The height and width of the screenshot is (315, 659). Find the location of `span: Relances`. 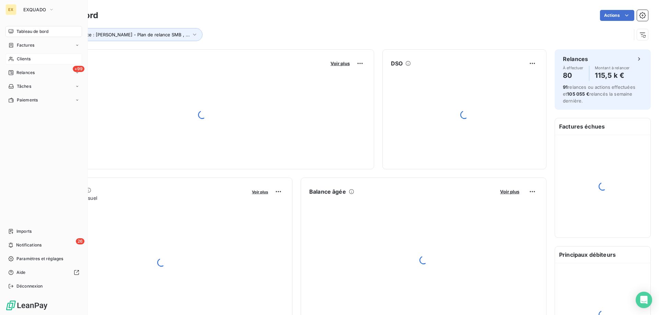

span: Relances is located at coordinates (25, 73).